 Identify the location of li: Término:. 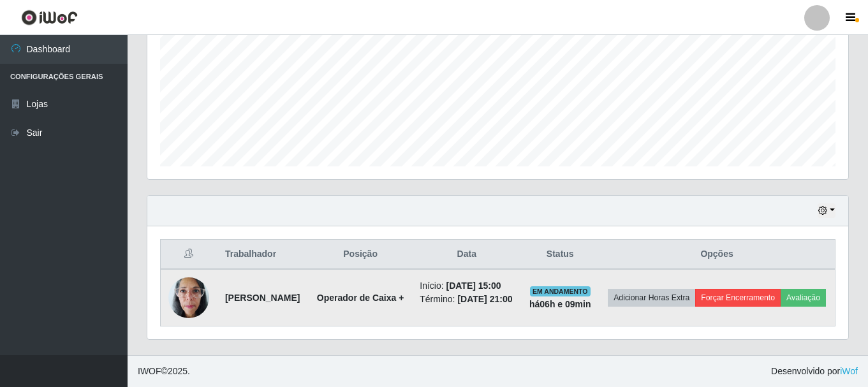
(467, 299).